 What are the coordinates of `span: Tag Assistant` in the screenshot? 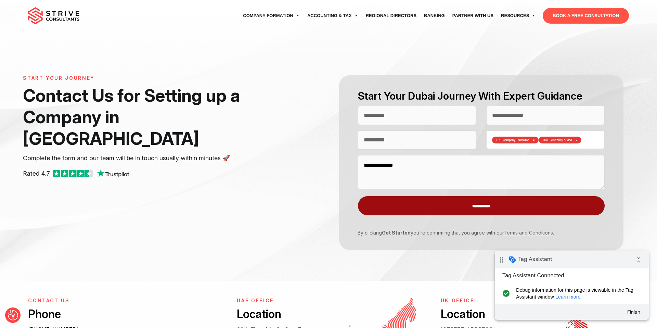 It's located at (40, 8).